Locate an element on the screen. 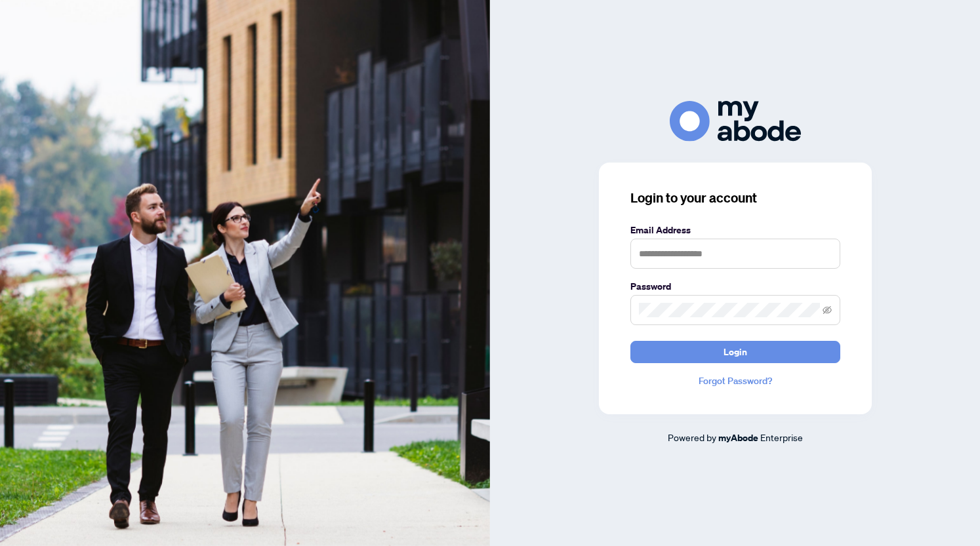  span: Enterprise is located at coordinates (781, 437).